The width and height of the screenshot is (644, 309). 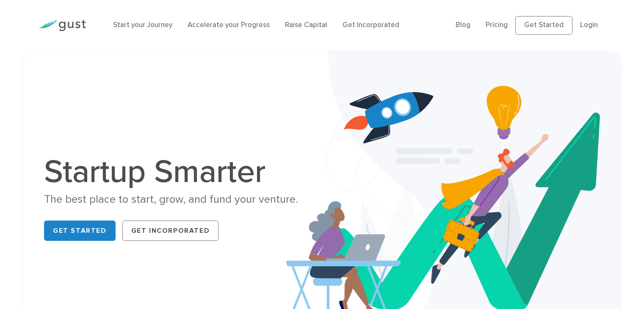 I want to click on div: The best place to start, grow, and fund your venture., so click(x=180, y=199).